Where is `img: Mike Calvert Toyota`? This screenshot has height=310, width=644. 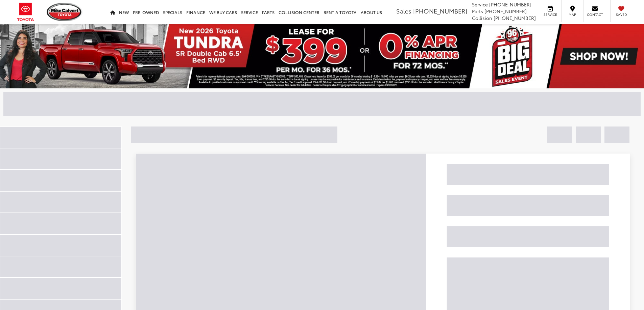 img: Mike Calvert Toyota is located at coordinates (65, 12).